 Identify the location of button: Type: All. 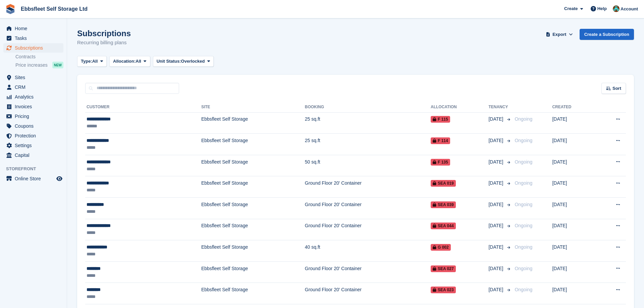
(92, 61).